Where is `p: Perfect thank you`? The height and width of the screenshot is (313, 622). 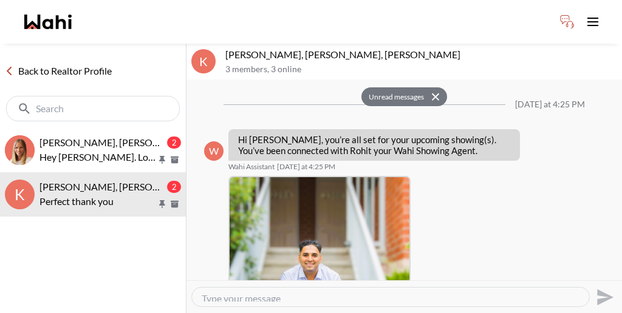 p: Perfect thank you is located at coordinates (98, 202).